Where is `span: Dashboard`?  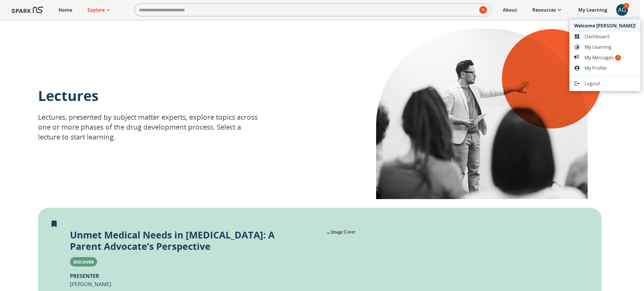
span: Dashboard is located at coordinates (610, 36).